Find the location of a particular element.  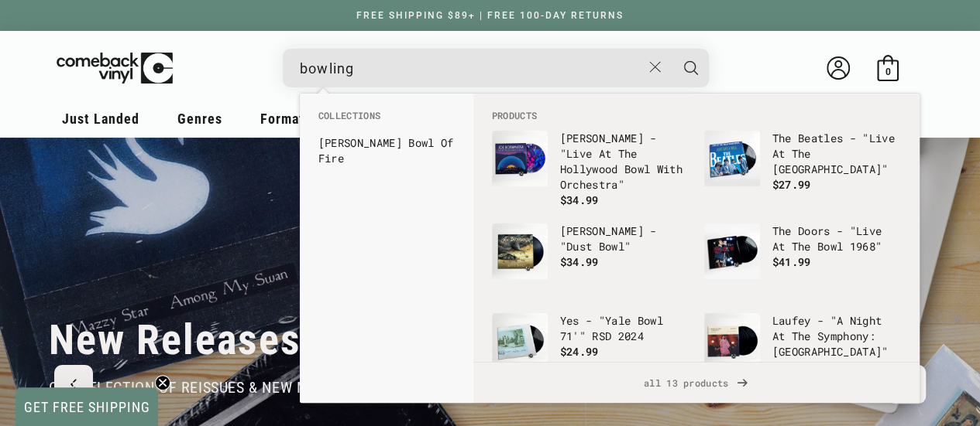

div: Search is located at coordinates (496, 68).